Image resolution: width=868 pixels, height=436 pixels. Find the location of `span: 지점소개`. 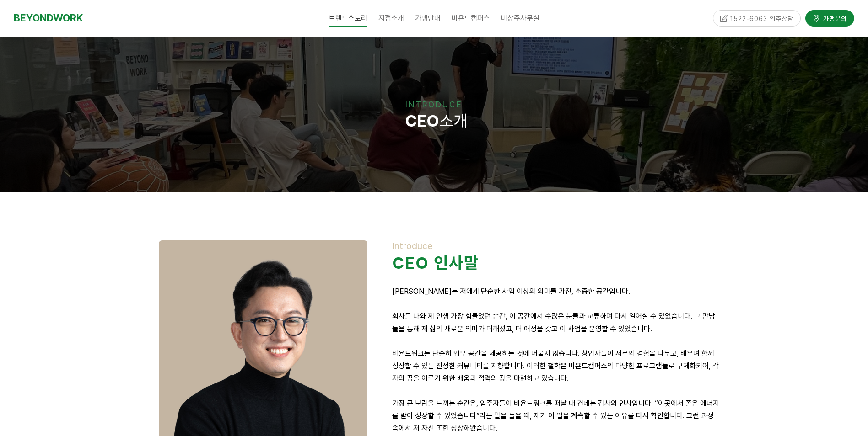

span: 지점소개 is located at coordinates (391, 18).